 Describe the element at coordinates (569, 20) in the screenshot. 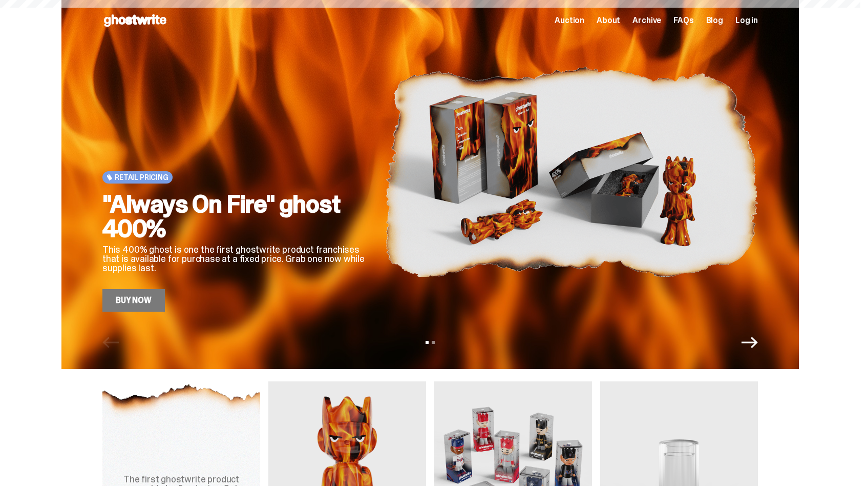

I see `span: Auction` at that location.